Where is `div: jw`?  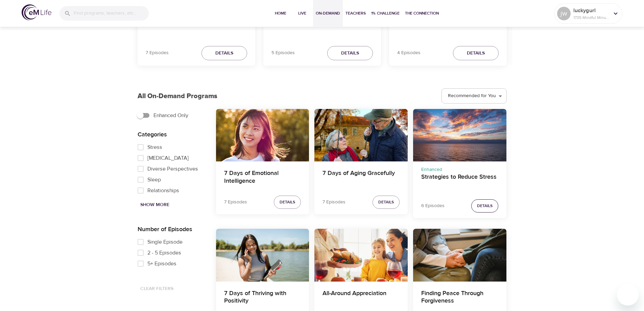 div: jw is located at coordinates (564, 13).